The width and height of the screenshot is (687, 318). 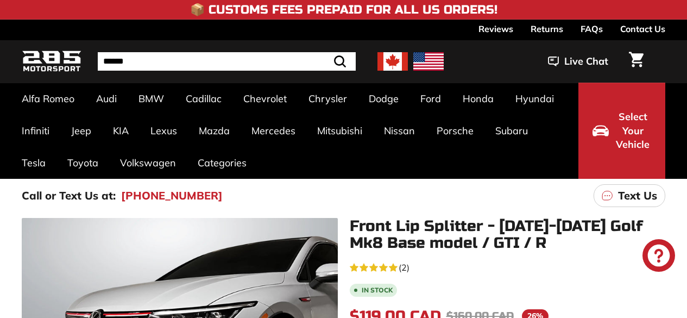 What do you see at coordinates (496, 29) in the screenshot?
I see `a: Reviews` at bounding box center [496, 29].